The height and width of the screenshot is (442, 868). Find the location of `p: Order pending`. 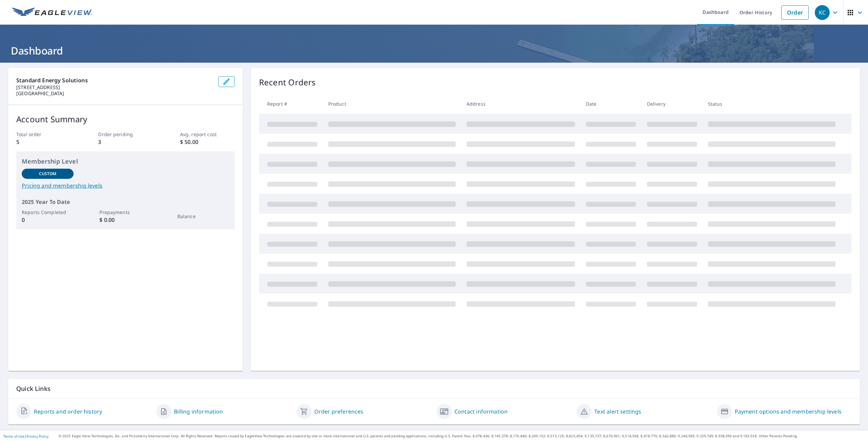

p: Order pending is located at coordinates (125, 135).